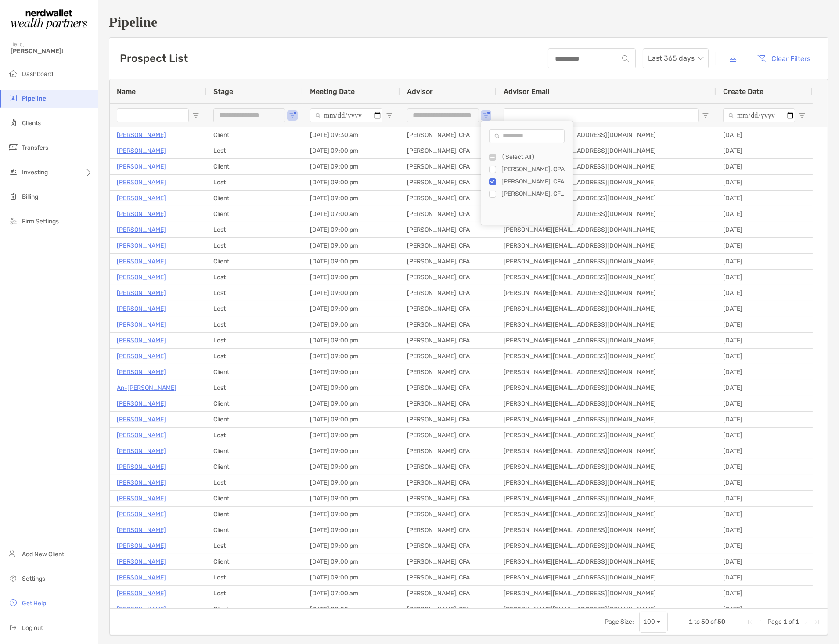 This screenshot has width=839, height=644. Describe the element at coordinates (721, 622) in the screenshot. I see `span: 50` at that location.